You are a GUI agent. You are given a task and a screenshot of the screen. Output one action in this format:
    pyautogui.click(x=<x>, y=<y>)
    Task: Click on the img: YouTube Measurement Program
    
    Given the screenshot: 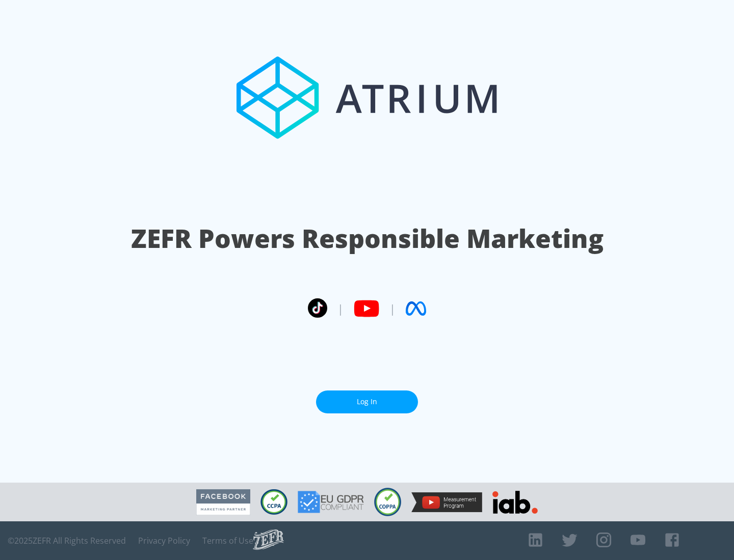 What is the action you would take?
    pyautogui.click(x=446, y=502)
    